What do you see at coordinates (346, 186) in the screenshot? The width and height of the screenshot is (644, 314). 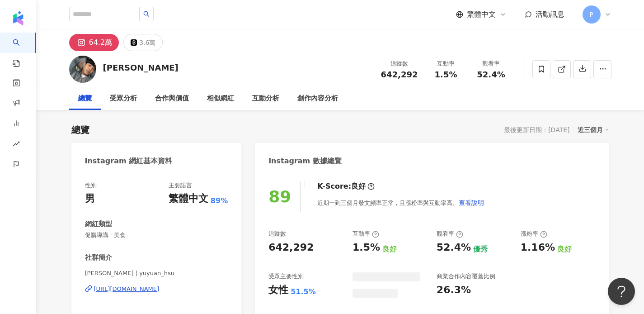 I see `div: K-Score :` at bounding box center [346, 186].